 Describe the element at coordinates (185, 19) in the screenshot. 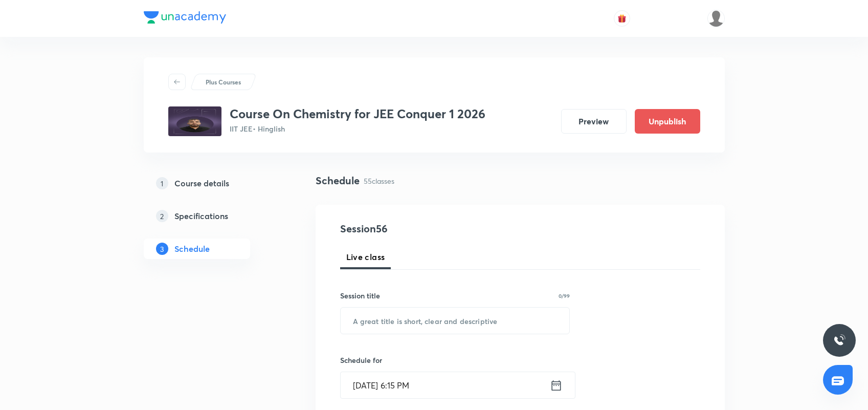

I see `a: Company Logo` at that location.